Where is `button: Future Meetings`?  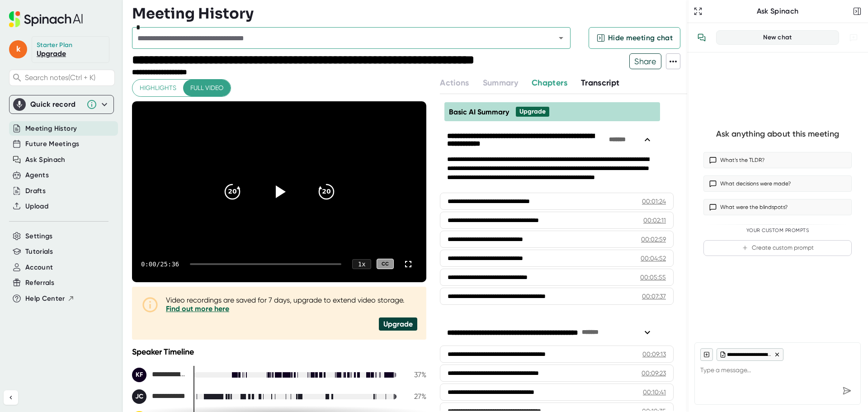
button: Future Meetings is located at coordinates (52, 144).